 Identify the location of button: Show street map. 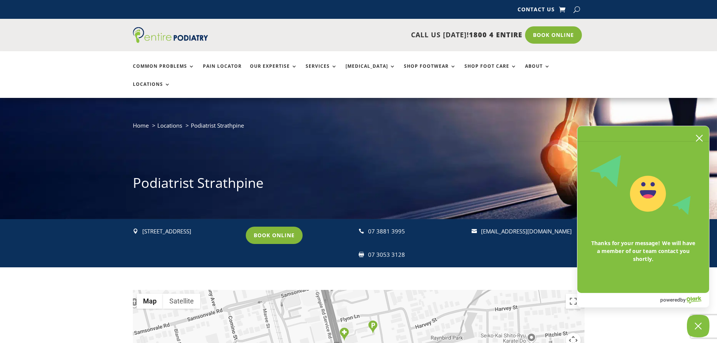
(150, 301).